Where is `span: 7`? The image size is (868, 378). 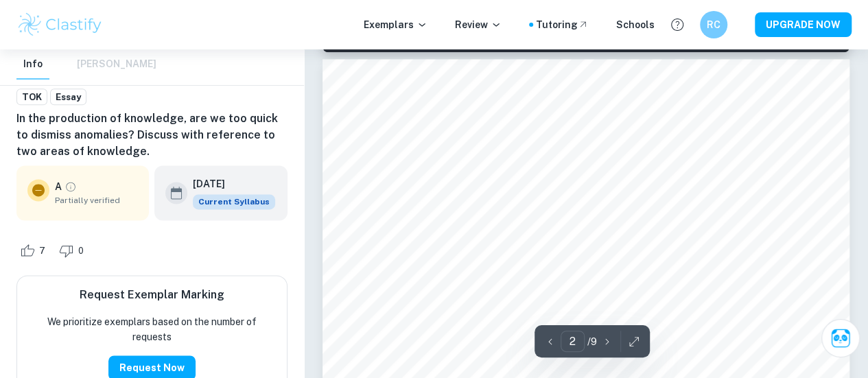
span: 7 is located at coordinates (41, 251).